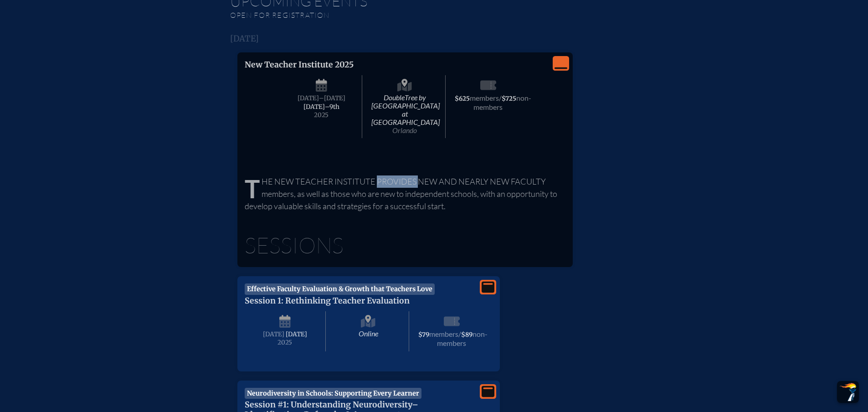 This screenshot has height=412, width=868. I want to click on p: The New Teacher Institute provides new and nearly new faculty members, as well as those who are n..., so click(405, 194).